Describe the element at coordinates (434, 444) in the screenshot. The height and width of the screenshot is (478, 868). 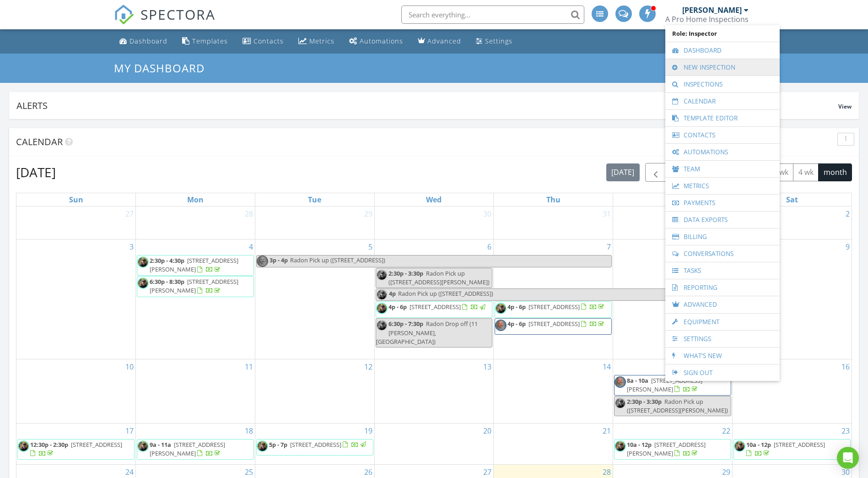
I see `td: Go to August 20, 2025` at that location.